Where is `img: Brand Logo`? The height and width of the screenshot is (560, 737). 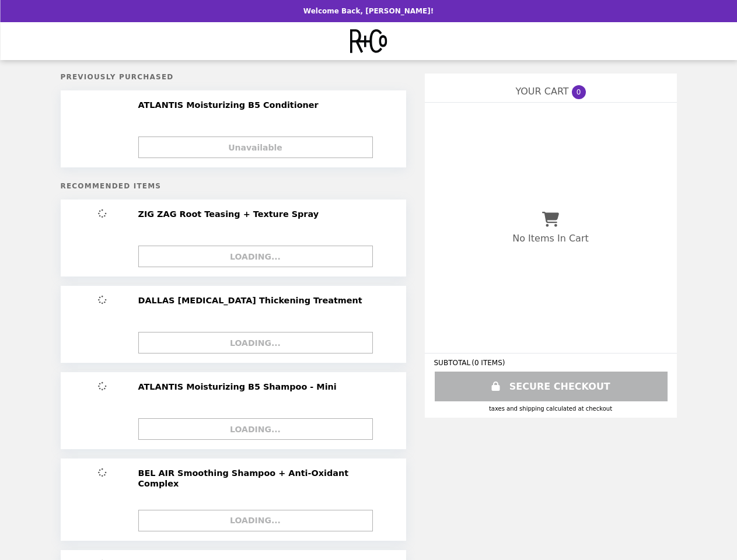
img: Brand Logo is located at coordinates (368, 41).